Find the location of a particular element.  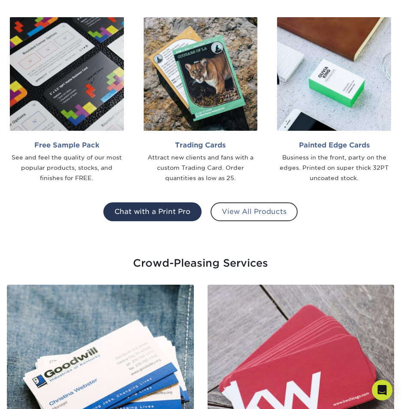

img: Painted Edge Cards is located at coordinates (334, 74).